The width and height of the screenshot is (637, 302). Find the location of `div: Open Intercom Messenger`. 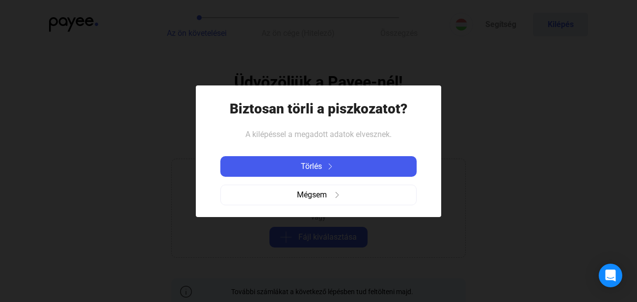

div: Open Intercom Messenger is located at coordinates (611, 275).